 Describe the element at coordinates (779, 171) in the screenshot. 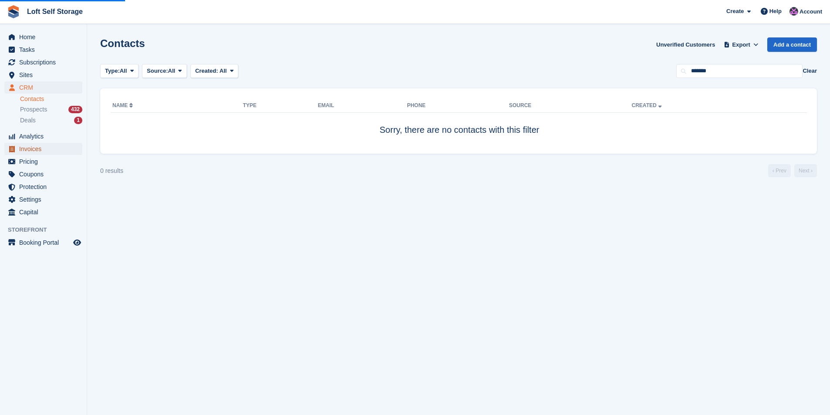

I see `a: Previous` at that location.